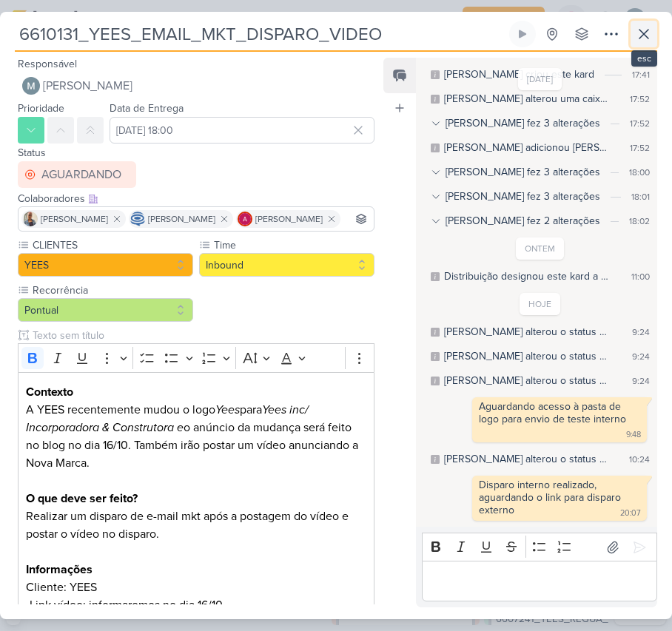 This screenshot has width=672, height=631. Describe the element at coordinates (639, 221) in the screenshot. I see `div: 18:02` at that location.